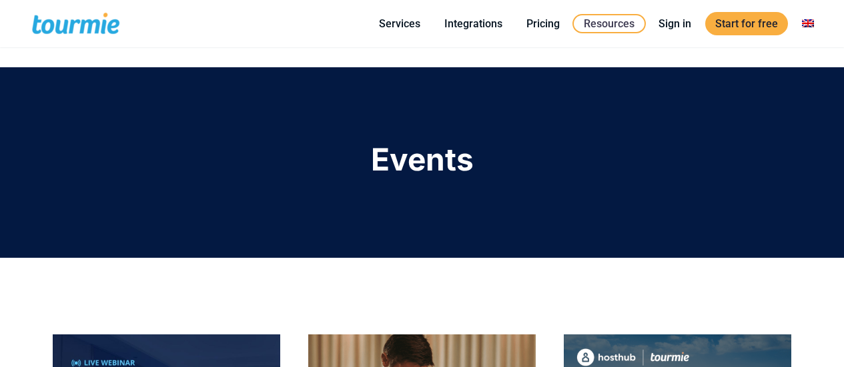 The width and height of the screenshot is (844, 367). I want to click on span: Events, so click(422, 159).